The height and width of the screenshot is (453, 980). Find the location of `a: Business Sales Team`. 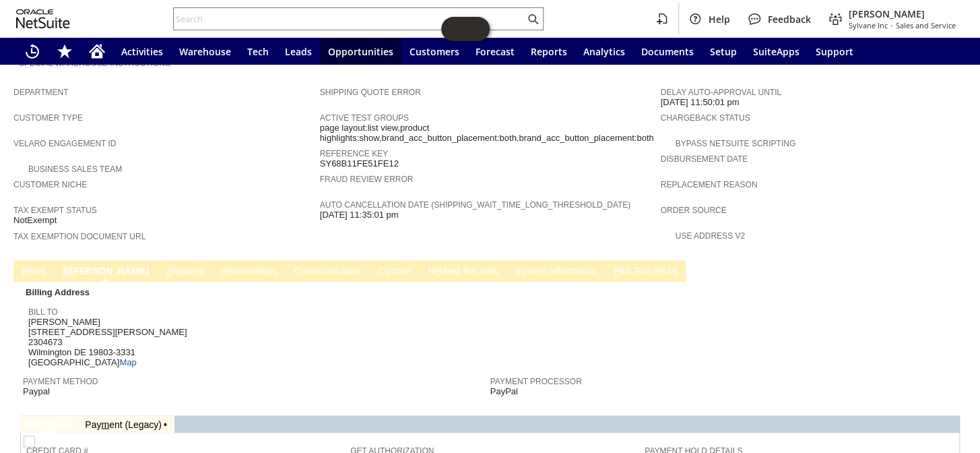

a: Business Sales Team is located at coordinates (75, 170).